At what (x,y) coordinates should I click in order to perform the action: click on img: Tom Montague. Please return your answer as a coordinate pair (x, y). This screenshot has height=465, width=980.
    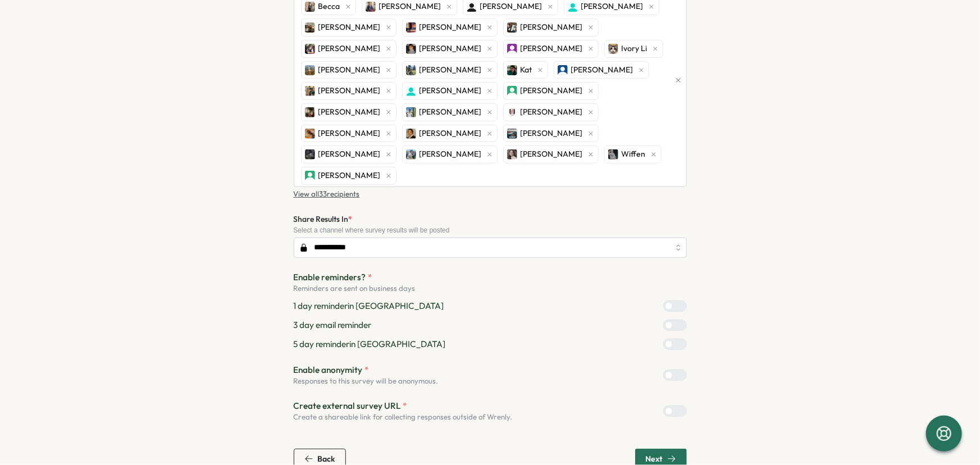
    Looking at the image, I should click on (411, 154).